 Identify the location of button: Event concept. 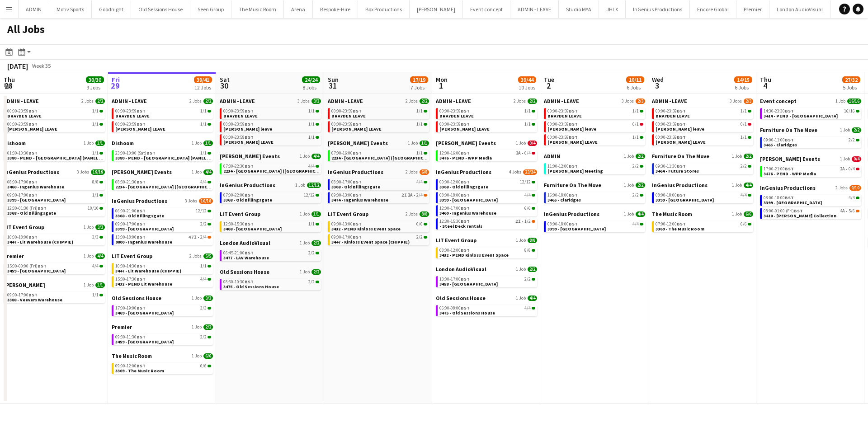
(486, 9).